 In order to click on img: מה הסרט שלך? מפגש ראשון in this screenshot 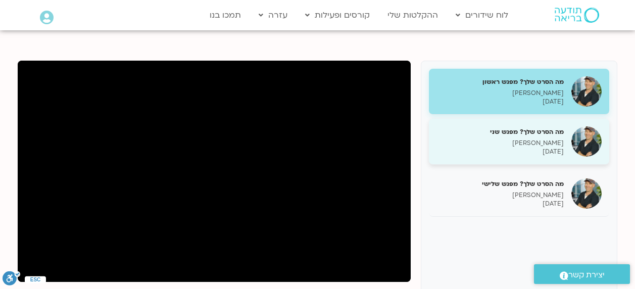, I will do `click(587, 91)`.